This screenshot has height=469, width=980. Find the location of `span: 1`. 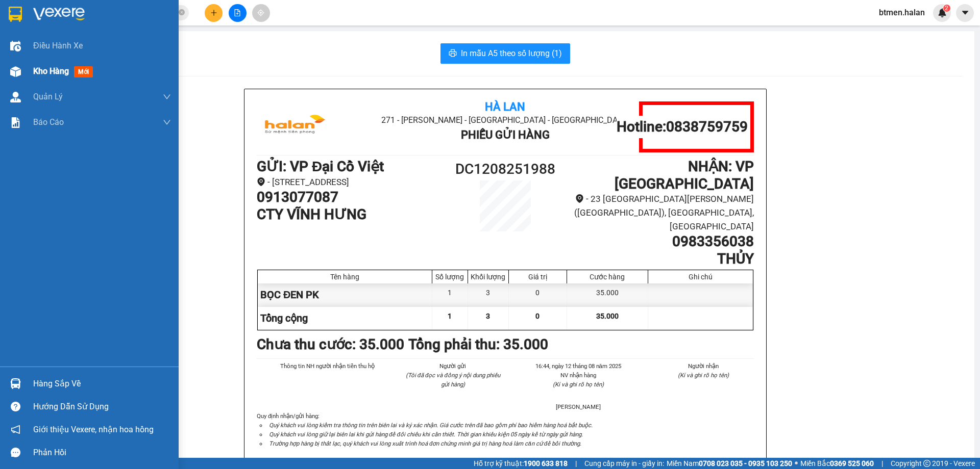

span: 1 is located at coordinates (450, 317).